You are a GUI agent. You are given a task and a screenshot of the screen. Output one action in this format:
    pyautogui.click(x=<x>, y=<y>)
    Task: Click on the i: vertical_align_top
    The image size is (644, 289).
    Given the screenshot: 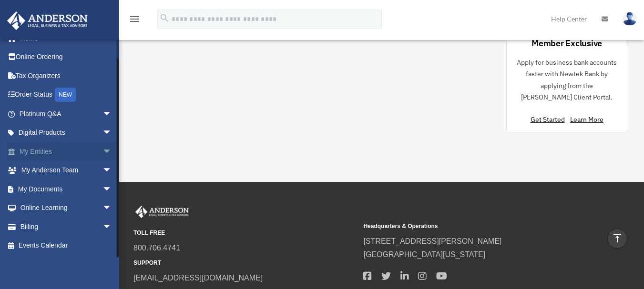 What is the action you would take?
    pyautogui.click(x=618, y=239)
    